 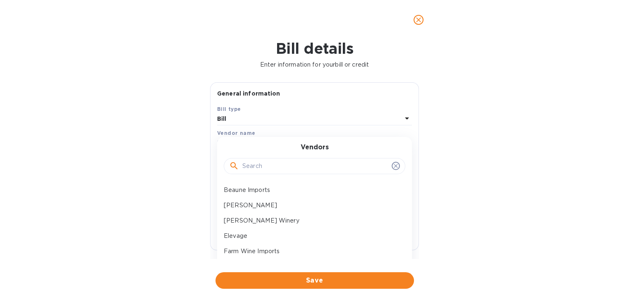 I want to click on b: General information, so click(x=248, y=93).